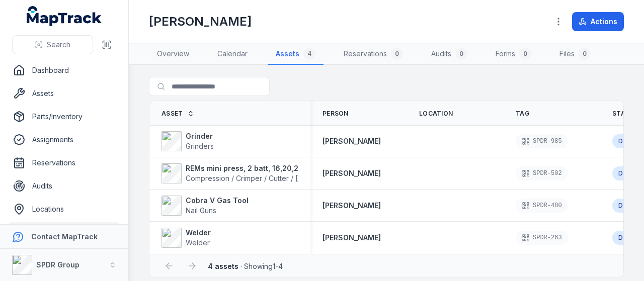 The width and height of the screenshot is (644, 281). I want to click on a: MapTrack, so click(65, 16).